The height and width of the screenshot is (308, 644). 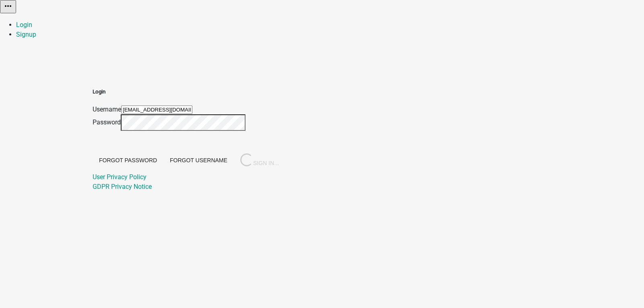 What do you see at coordinates (260, 163) in the screenshot?
I see `span: SIGN IN...` at bounding box center [260, 163].